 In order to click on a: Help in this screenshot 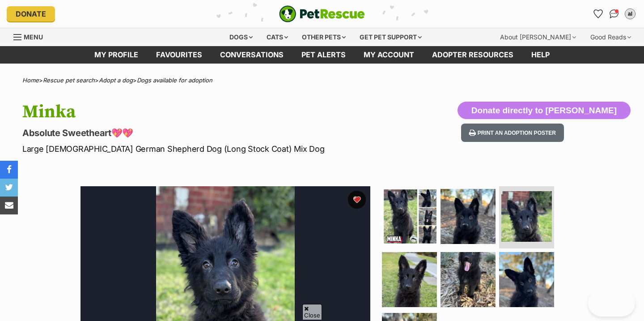, I will do `click(540, 54)`.